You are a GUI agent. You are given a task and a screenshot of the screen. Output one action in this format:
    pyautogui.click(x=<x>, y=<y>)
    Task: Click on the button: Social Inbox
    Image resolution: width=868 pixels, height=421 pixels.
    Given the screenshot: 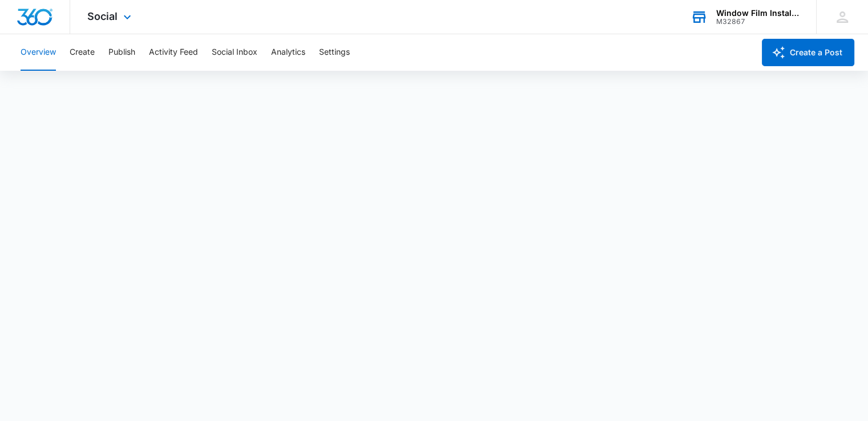 What is the action you would take?
    pyautogui.click(x=235, y=53)
    